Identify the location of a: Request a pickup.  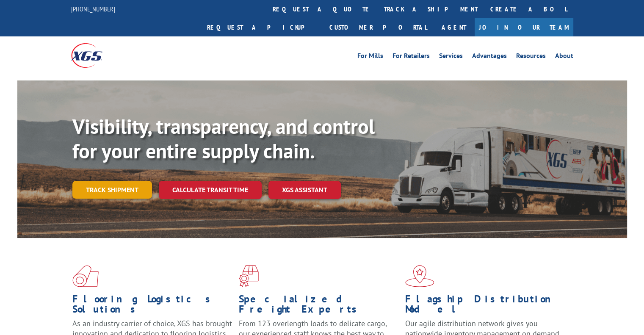
(262, 27).